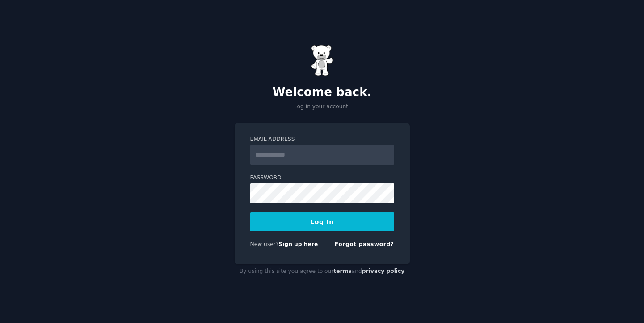 Image resolution: width=644 pixels, height=323 pixels. What do you see at coordinates (322, 272) in the screenshot?
I see `div: By using this site you agree to our and` at bounding box center [322, 272].